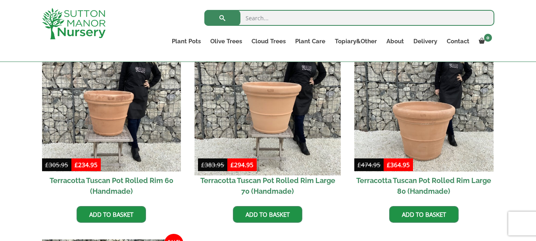 This screenshot has height=241, width=536. I want to click on a: Sale! Terracotta Tuscan Pot Rolled Rim Large 70 (Handmade), so click(268, 116).